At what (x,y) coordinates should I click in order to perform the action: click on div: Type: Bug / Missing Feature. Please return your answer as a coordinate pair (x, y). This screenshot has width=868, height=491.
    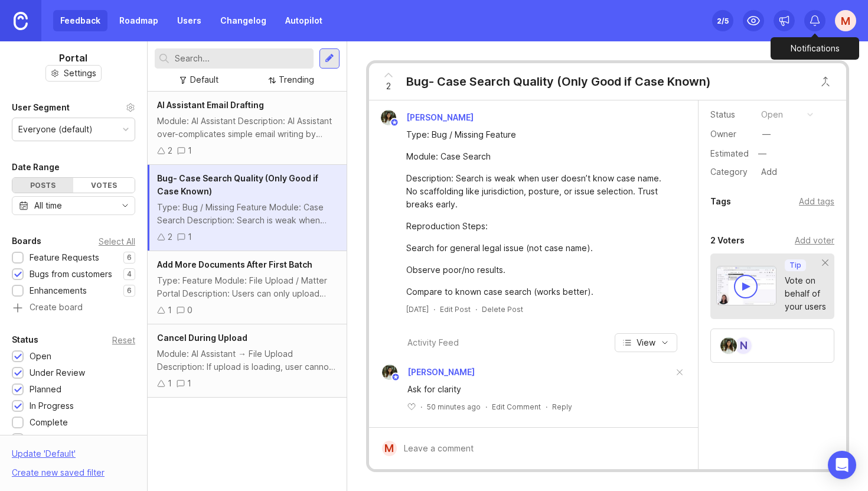
    Looking at the image, I should click on (540, 135).